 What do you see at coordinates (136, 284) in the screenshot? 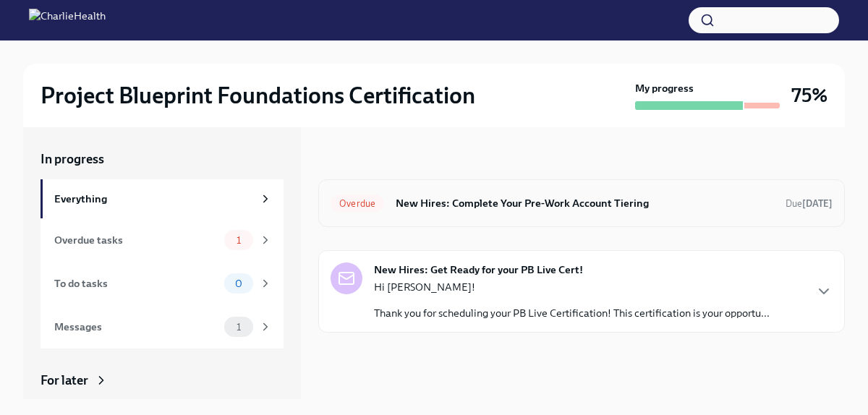
I see `div: To do tasks` at bounding box center [136, 284].